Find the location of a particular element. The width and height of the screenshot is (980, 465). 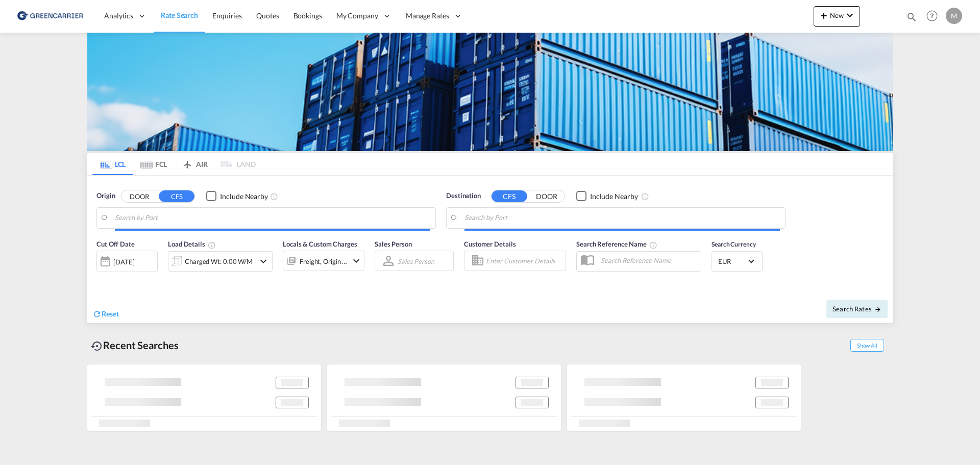

div: Freight Origin Destinationicon-chevron-down is located at coordinates (323, 261).